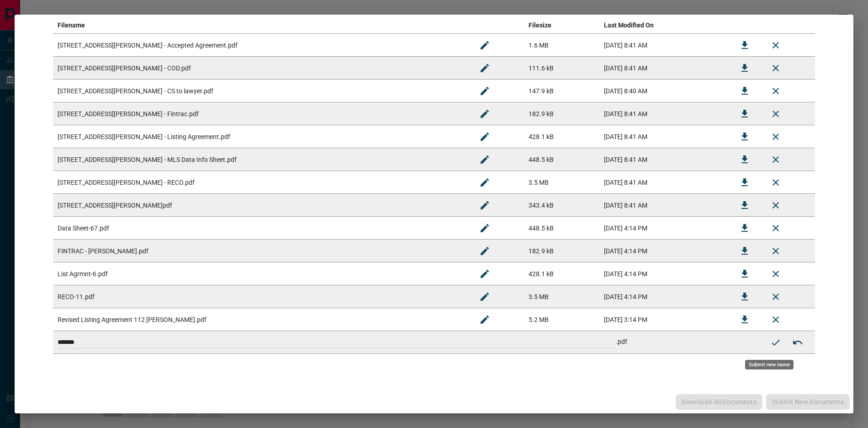  Describe the element at coordinates (261, 228) in the screenshot. I see `td: Data Sheet-67.pdf` at that location.